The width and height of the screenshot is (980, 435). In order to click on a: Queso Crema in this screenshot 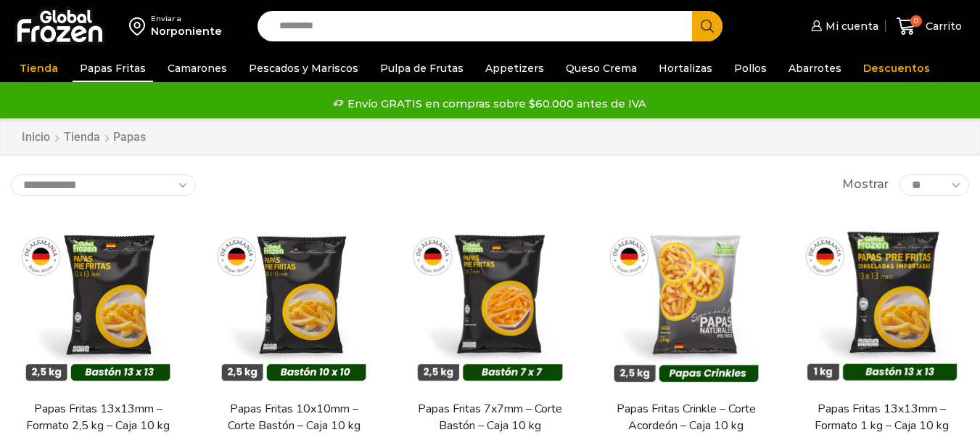, I will do `click(602, 68)`.